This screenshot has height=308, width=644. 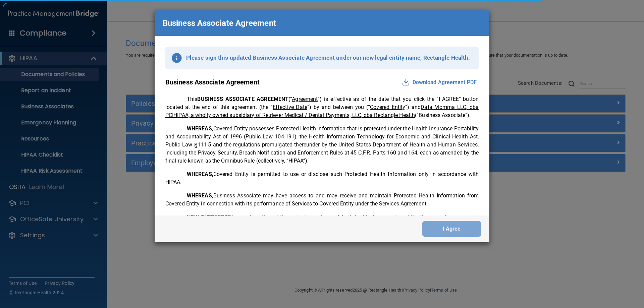 What do you see at coordinates (290, 107) in the screenshot?
I see `u: Effective Date` at bounding box center [290, 107].